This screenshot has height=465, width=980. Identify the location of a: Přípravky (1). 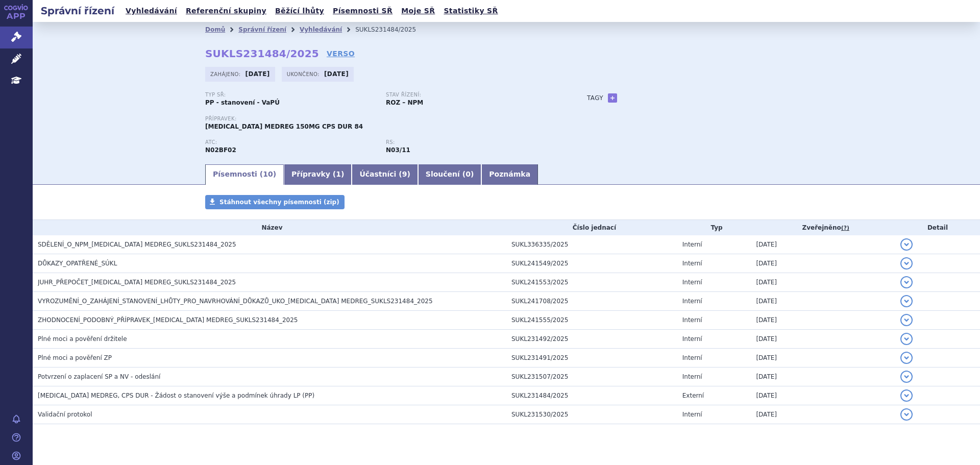
(318, 175).